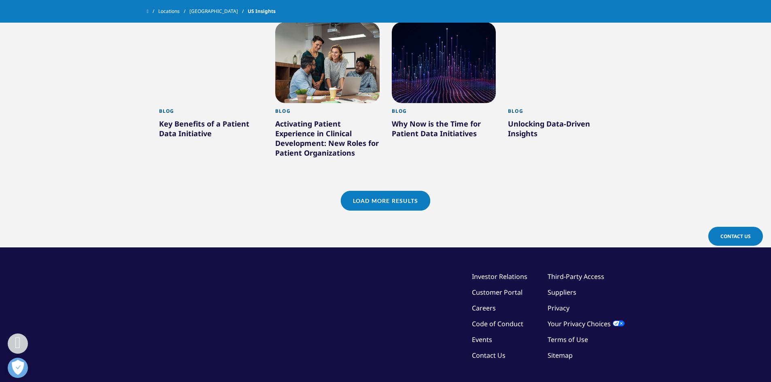  I want to click on a: Your Privacy Choices, so click(586, 324).